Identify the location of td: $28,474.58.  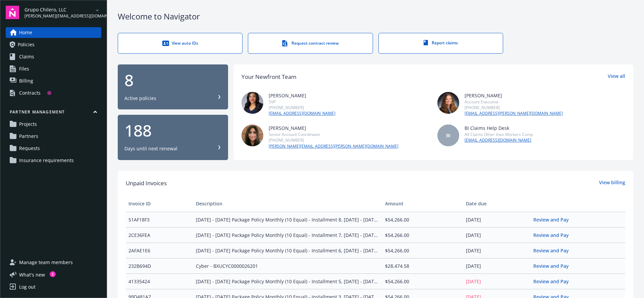
(423, 265).